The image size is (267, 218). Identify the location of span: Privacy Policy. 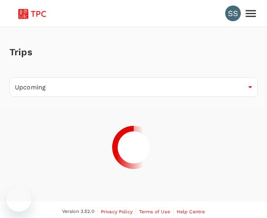
(117, 211).